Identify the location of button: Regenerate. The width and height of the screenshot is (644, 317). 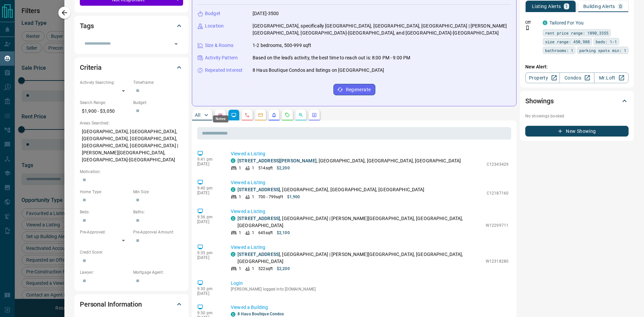
(354, 89).